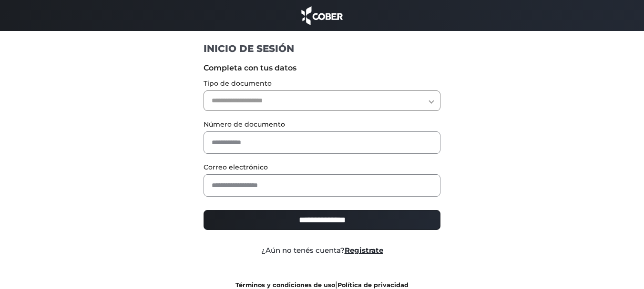 This screenshot has width=644, height=289. What do you see at coordinates (364, 250) in the screenshot?
I see `a: Registrate` at bounding box center [364, 250].